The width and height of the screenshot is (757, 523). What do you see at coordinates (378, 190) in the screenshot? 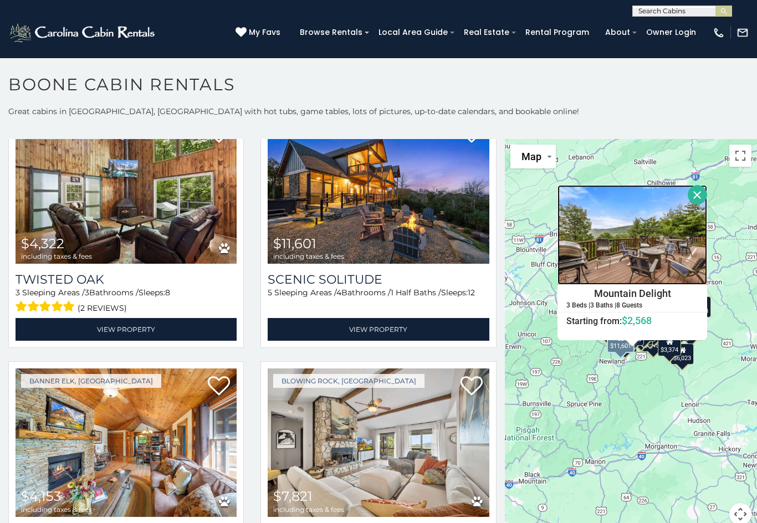
I see `a: Scenic Solitude $11,601 including taxes & fees` at bounding box center [378, 190].